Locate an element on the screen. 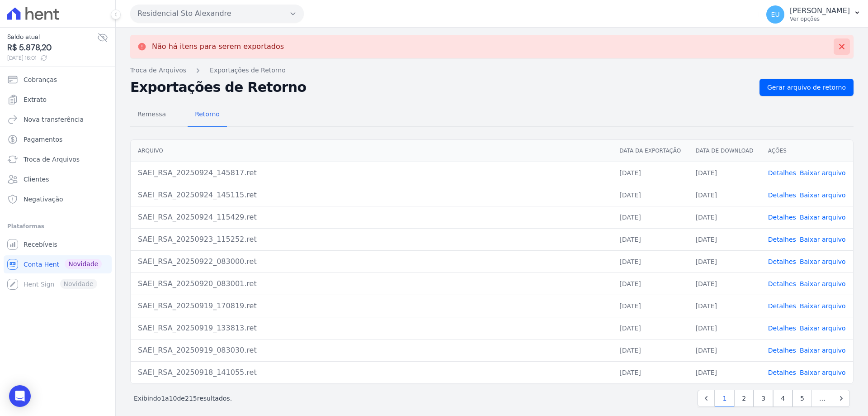  a: Nova transferência is located at coordinates (57, 120).